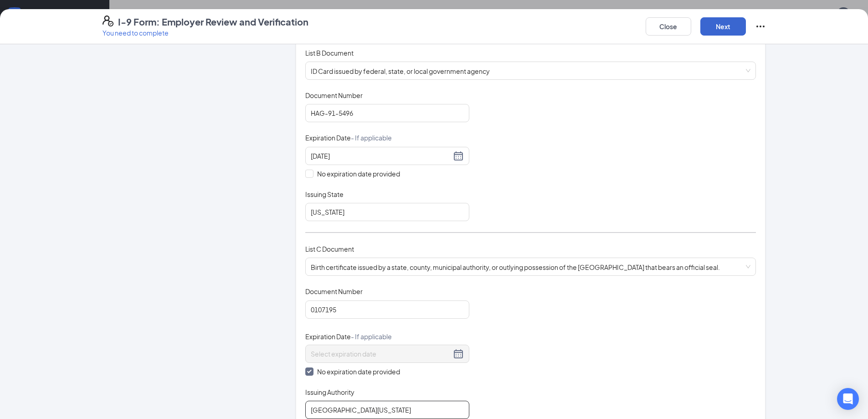 Image resolution: width=868 pixels, height=419 pixels. Describe the element at coordinates (330, 392) in the screenshot. I see `span: Issuing Authority` at that location.